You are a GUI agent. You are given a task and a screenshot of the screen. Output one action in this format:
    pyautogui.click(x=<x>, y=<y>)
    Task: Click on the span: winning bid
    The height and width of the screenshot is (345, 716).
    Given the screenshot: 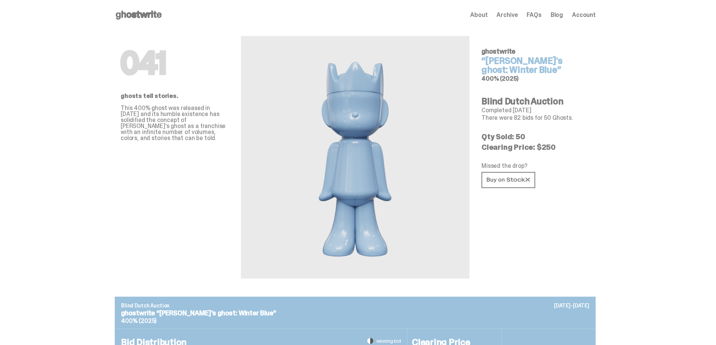 What is the action you would take?
    pyautogui.click(x=389, y=341)
    